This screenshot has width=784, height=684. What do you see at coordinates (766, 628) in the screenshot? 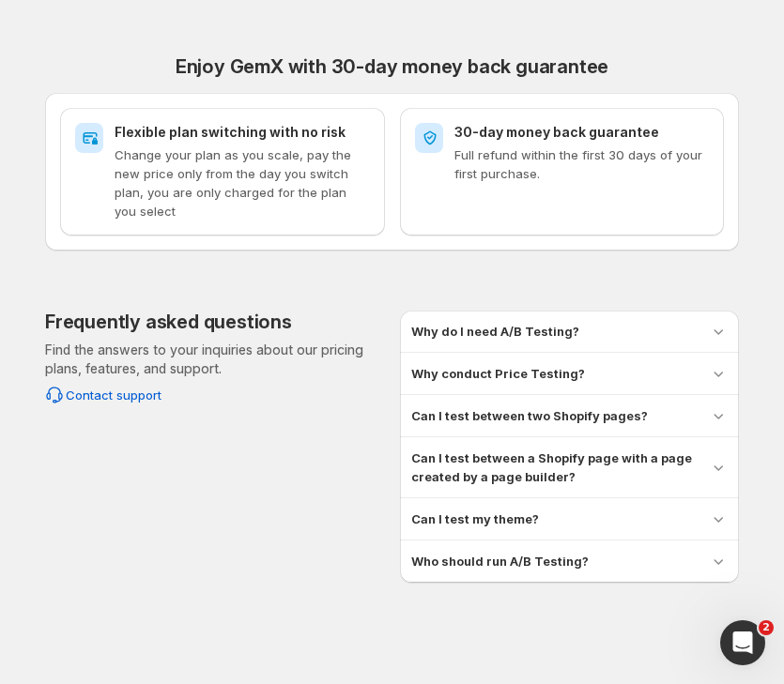
I see `span: 2` at bounding box center [766, 628].